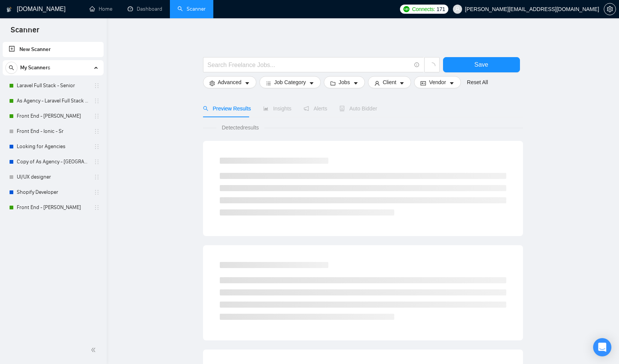 The width and height of the screenshot is (619, 364). Describe the element at coordinates (53, 50) in the screenshot. I see `li: New Scanner` at that location.